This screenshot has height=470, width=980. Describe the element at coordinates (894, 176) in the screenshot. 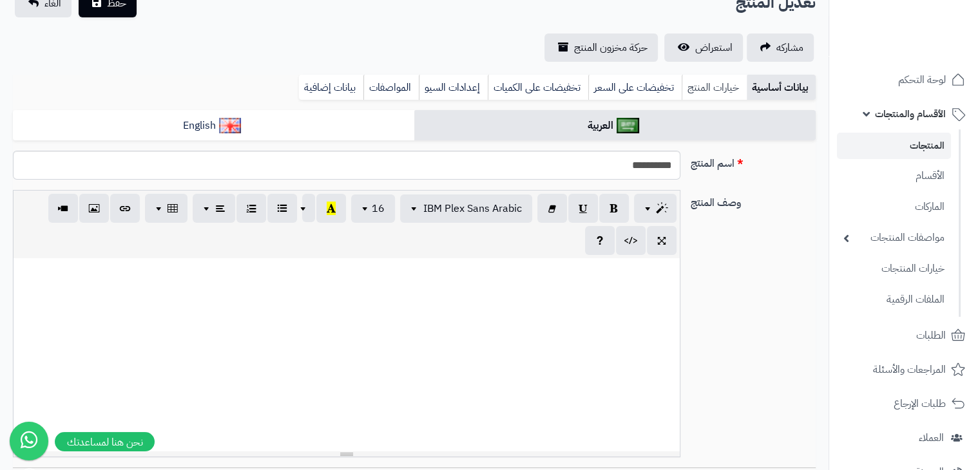

I see `a: الأقسام` at that location.